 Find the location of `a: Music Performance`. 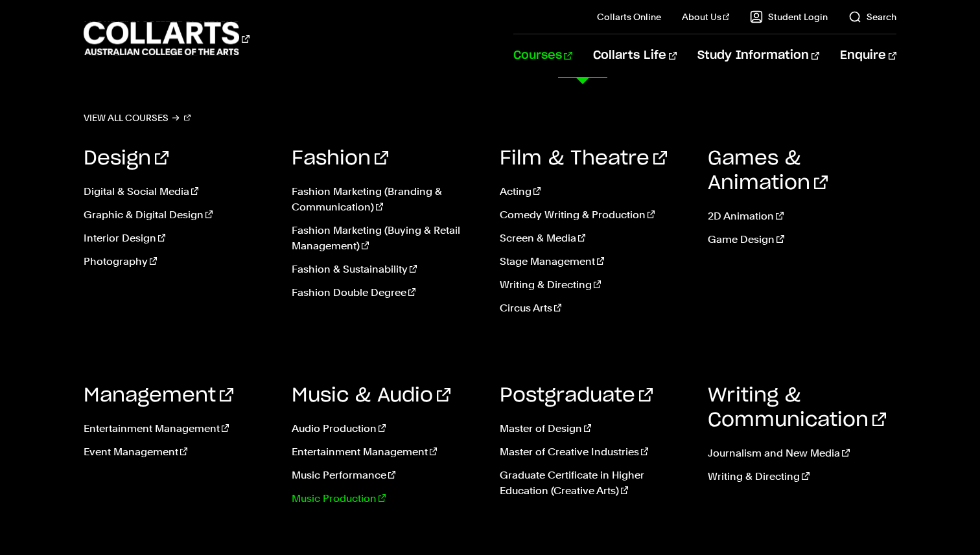

a: Music Performance is located at coordinates (386, 476).